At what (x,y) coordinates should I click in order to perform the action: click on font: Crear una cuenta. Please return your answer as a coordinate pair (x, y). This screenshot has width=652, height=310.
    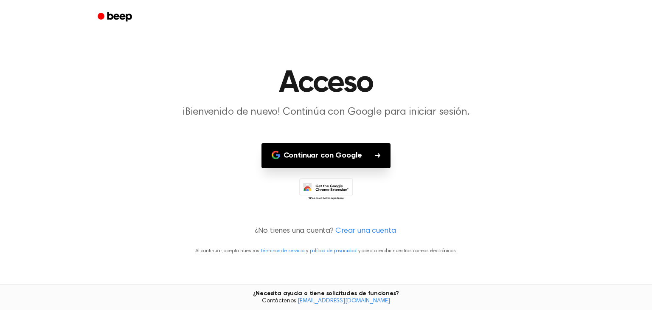
    Looking at the image, I should click on (366, 231).